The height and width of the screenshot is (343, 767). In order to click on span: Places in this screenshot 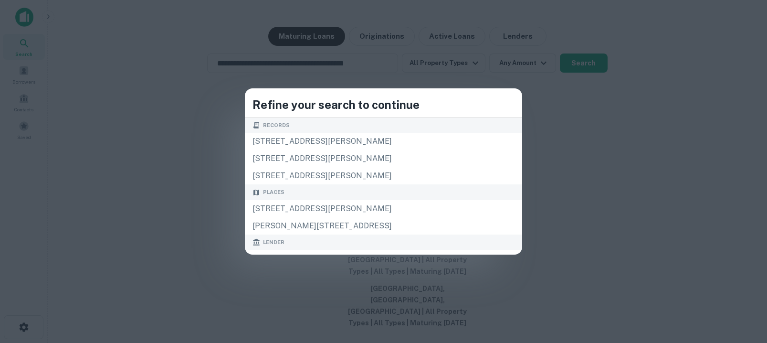, I will do `click(273, 192)`.